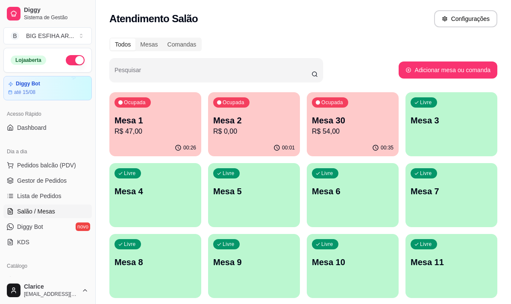 Image resolution: width=511 pixels, height=304 pixels. Describe the element at coordinates (32, 128) in the screenshot. I see `span: Dashboard` at that location.